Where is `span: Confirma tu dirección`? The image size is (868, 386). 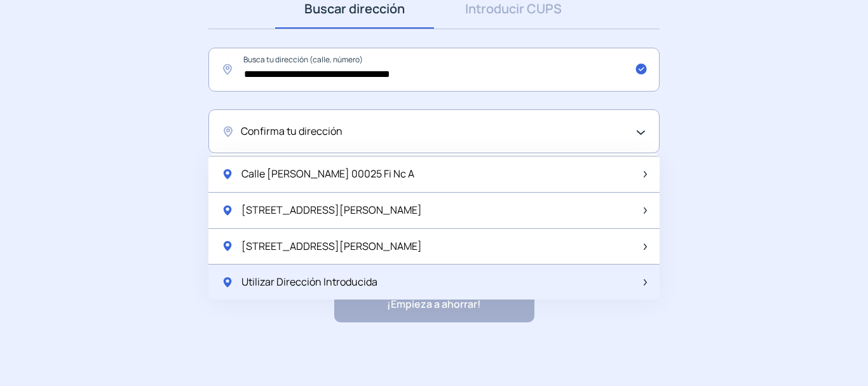 span: Confirma tu dirección is located at coordinates (292, 131).